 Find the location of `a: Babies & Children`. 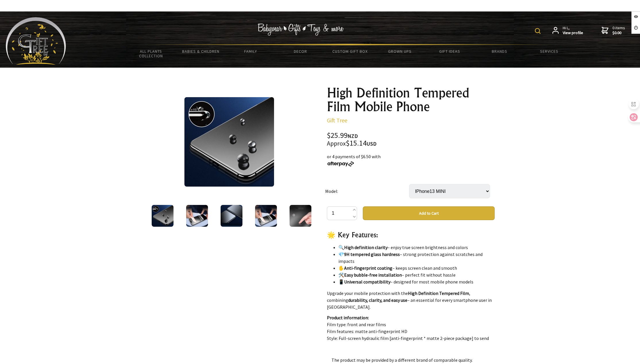

a: Babies & Children is located at coordinates (201, 51).